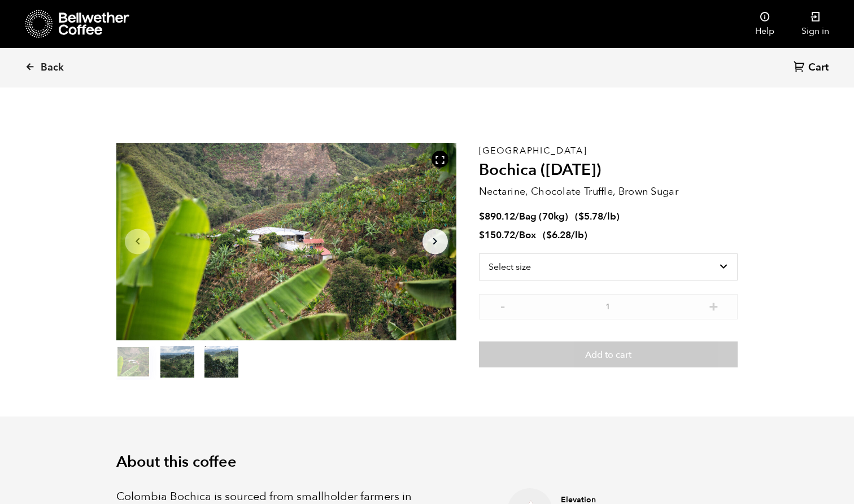 Image resolution: width=854 pixels, height=504 pixels. I want to click on span: Cart, so click(819, 68).